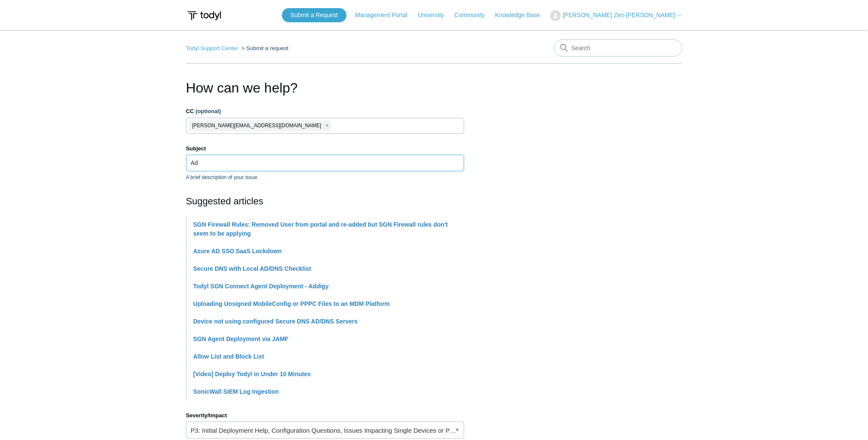  I want to click on label: Severity/Impact, so click(326, 415).